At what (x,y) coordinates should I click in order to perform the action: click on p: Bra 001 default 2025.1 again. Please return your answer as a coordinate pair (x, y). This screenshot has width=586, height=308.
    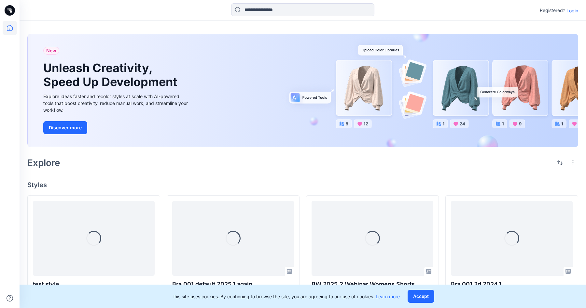
    Looking at the image, I should click on (233, 285).